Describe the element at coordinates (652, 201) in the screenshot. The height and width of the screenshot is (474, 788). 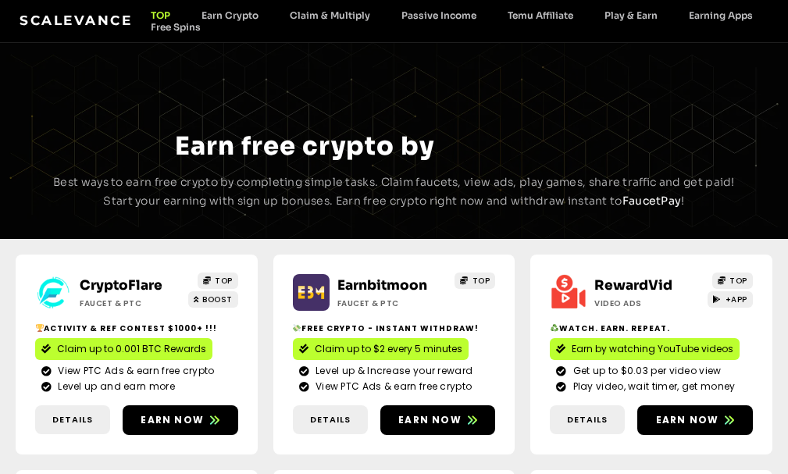
I see `a: FaucetPay` at that location.